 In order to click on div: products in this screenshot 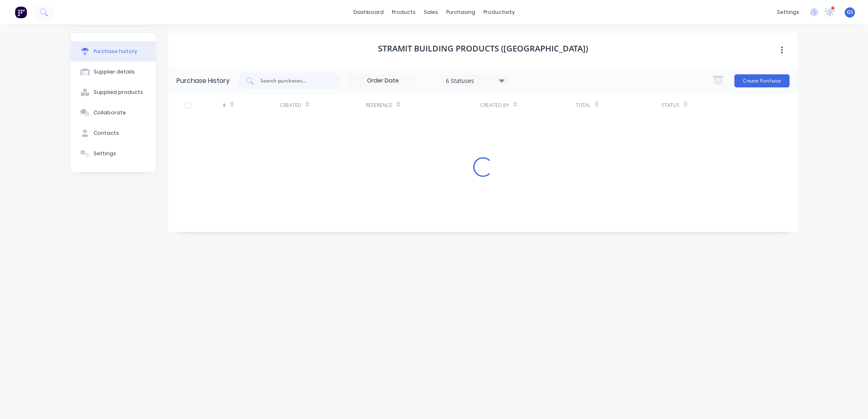, I will do `click(404, 12)`.